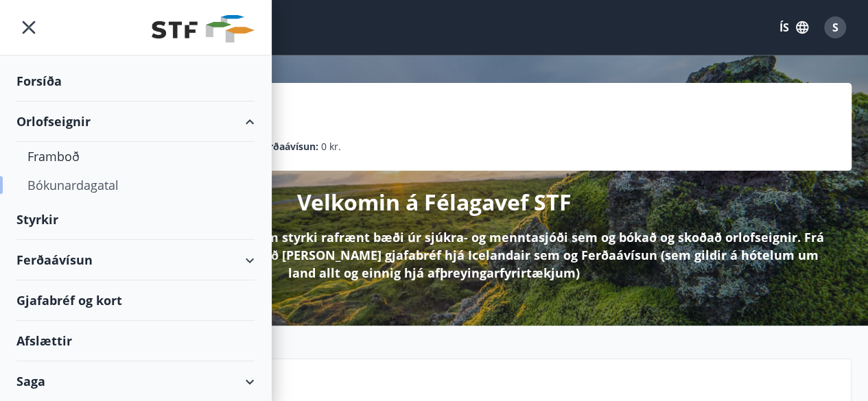  I want to click on p: Ferðaávísun :, so click(288, 147).